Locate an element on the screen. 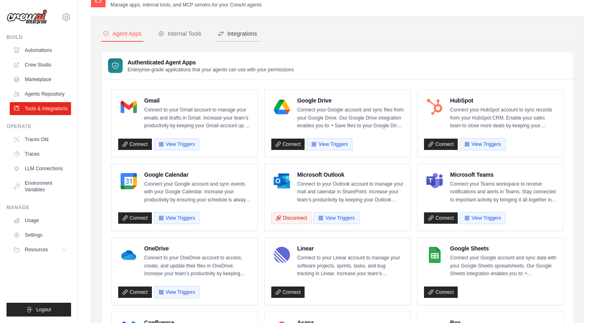  p: Connect to your Outlook account to manage your mail and calendar in SharePoint. Increase your tea... is located at coordinates (350, 192).